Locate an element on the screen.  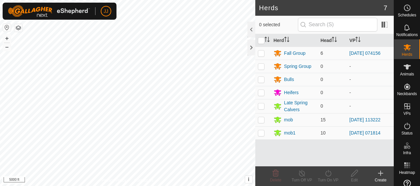
span: Schedules is located at coordinates (407, 15).